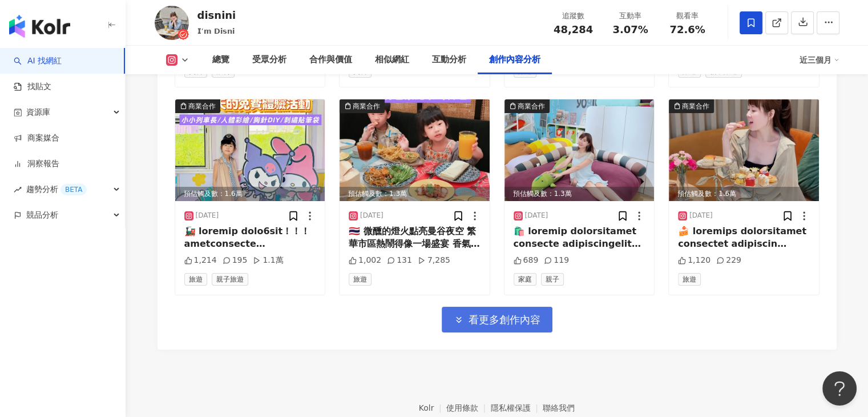 This screenshot has width=868, height=417. Describe the element at coordinates (215, 31) in the screenshot. I see `span: 𝗜’𝗺 𝗗𝗶𝘀𝗻𝗶` at that location.